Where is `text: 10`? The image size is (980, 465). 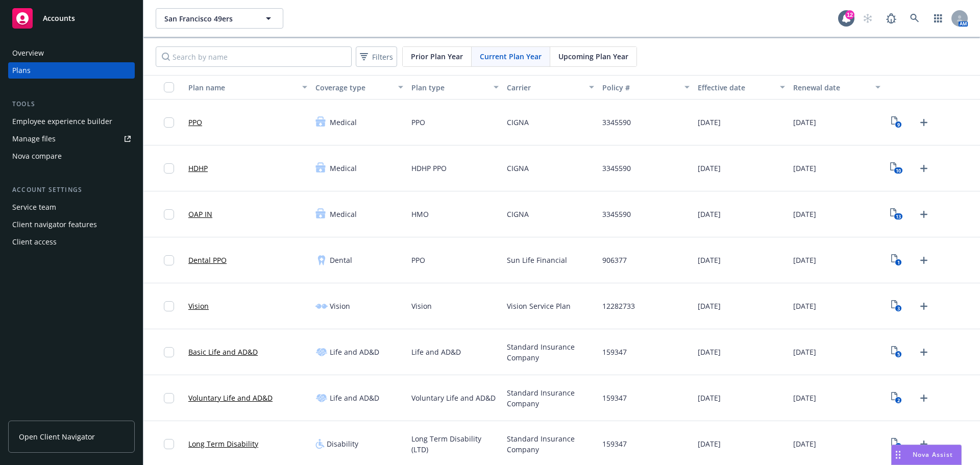
text: 10 is located at coordinates (899, 171).